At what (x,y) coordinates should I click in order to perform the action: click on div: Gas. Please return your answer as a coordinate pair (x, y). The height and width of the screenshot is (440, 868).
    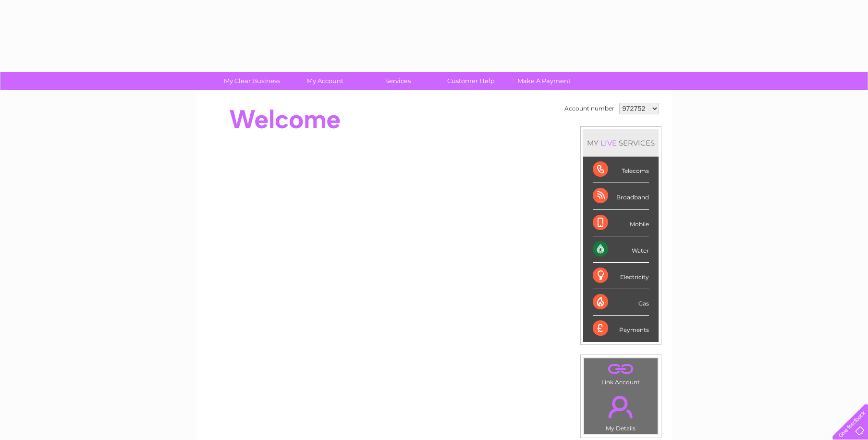
    Looking at the image, I should click on (620, 302).